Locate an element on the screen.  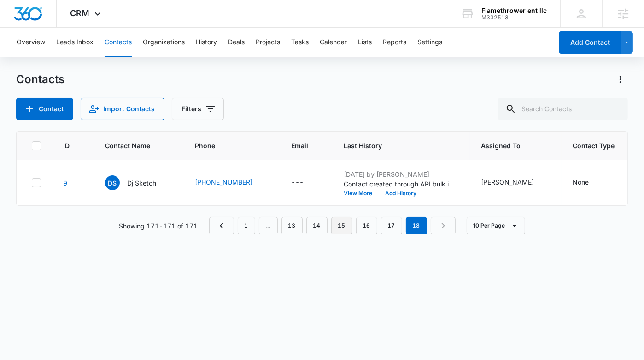
div: Contact Type - None - Select to Edit Field is located at coordinates (590, 182).